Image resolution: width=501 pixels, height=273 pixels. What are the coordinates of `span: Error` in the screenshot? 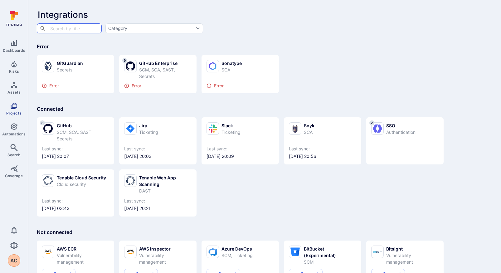 It's located at (43, 46).